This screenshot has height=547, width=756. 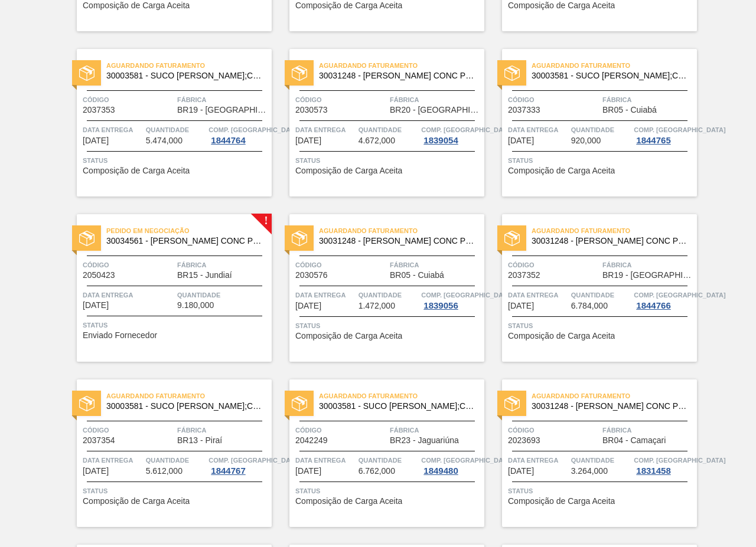 What do you see at coordinates (95, 141) in the screenshot?
I see `span: 15/10/2025` at bounding box center [95, 141].